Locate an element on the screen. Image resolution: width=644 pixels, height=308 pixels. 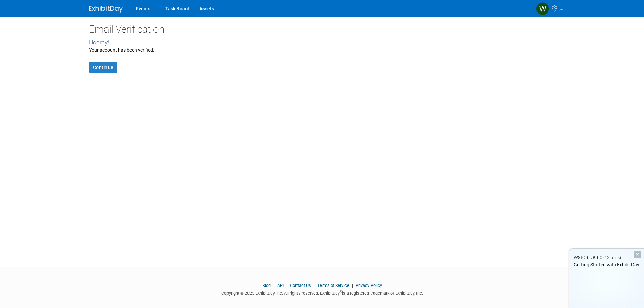
a: Privacy Policy is located at coordinates (369, 285).